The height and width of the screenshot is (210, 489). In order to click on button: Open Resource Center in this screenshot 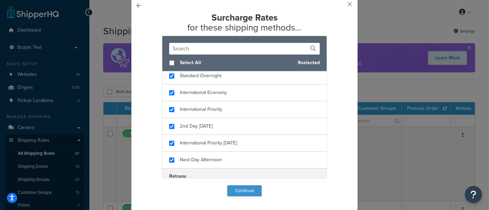, I will do `click(473, 195)`.